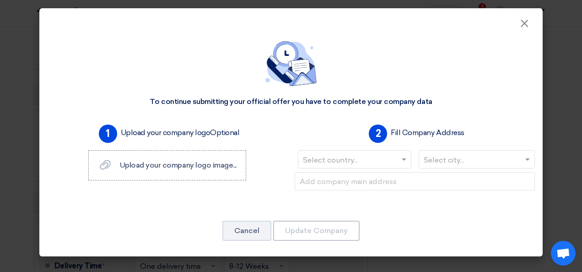 Image resolution: width=582 pixels, height=272 pixels. What do you see at coordinates (563, 253) in the screenshot?
I see `a: Open chat` at bounding box center [563, 253].